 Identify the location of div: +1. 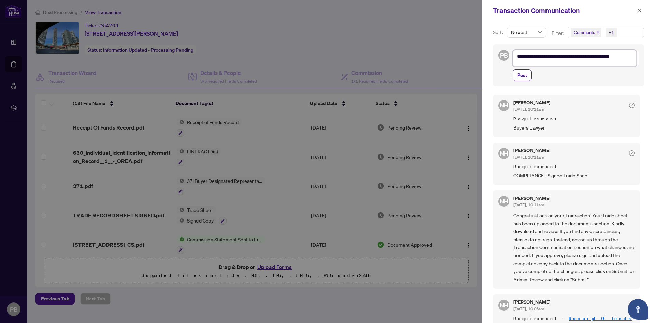
(612, 32).